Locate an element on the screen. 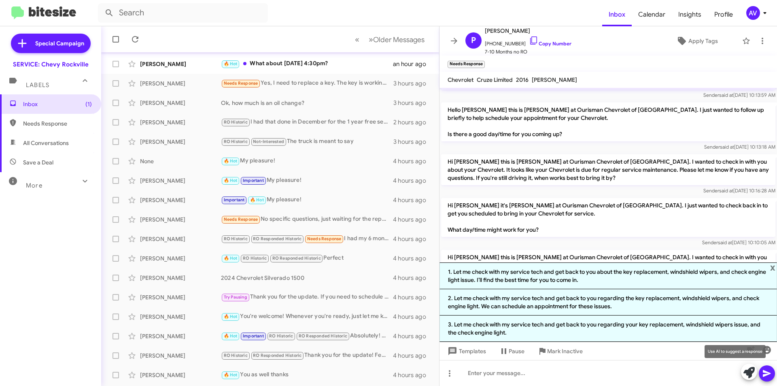 The width and height of the screenshot is (777, 386). span: More is located at coordinates (34, 185).